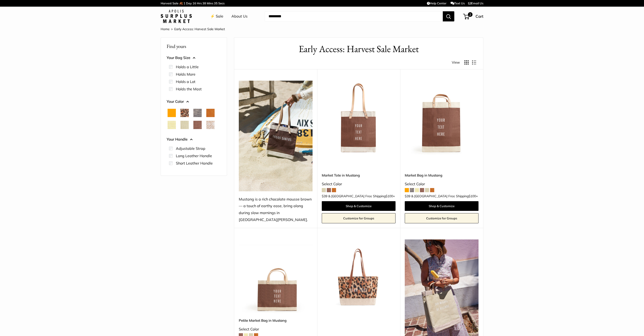  Describe the element at coordinates (441, 175) in the screenshot. I see `a: Market Bag in Mustang` at that location.